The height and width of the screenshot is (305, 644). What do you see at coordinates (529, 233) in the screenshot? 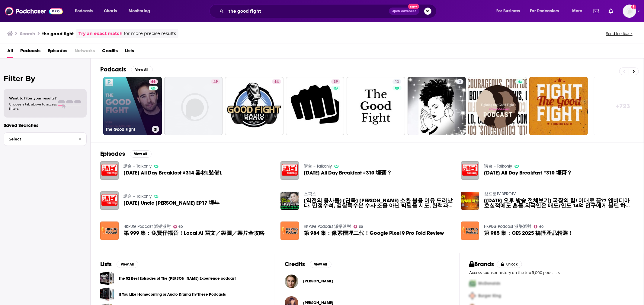
I see `span: 第 985 集：CES 2025 搞怪產品精選！` at bounding box center [529, 233].